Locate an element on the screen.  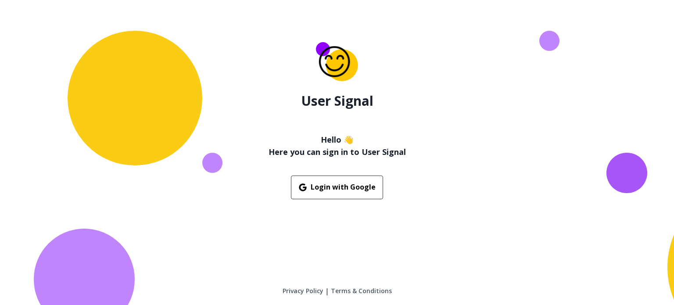
button: Login with Google is located at coordinates (337, 187).